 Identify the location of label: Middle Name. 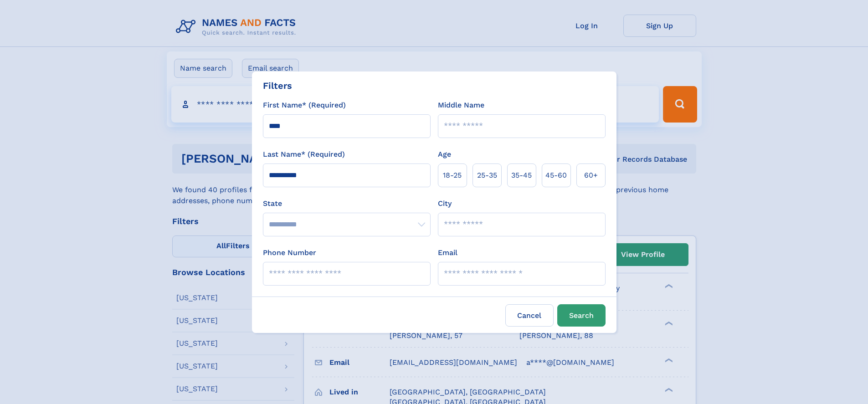
(461, 105).